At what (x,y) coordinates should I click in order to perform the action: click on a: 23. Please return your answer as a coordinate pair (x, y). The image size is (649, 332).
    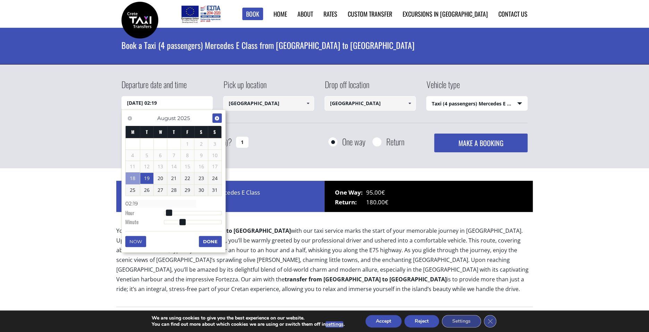
    Looking at the image, I should click on (201, 178).